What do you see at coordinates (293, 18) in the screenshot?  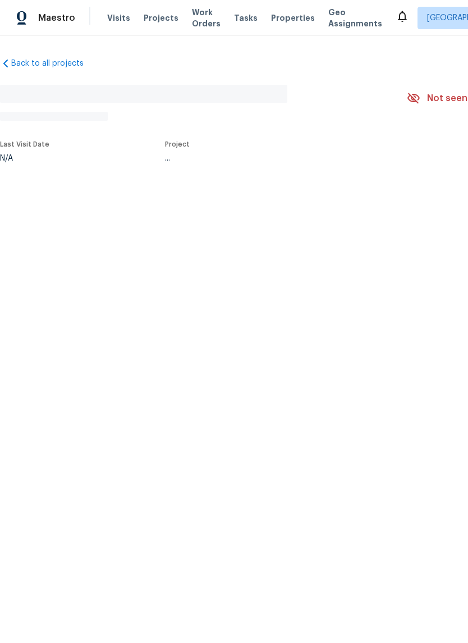 I see `span: Properties` at bounding box center [293, 18].